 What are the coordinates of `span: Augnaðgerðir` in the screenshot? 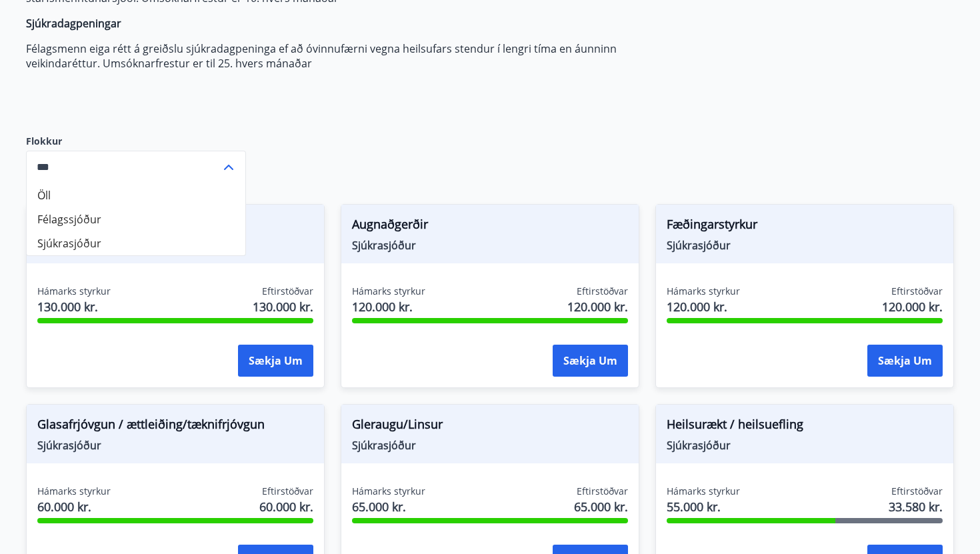 It's located at (490, 227).